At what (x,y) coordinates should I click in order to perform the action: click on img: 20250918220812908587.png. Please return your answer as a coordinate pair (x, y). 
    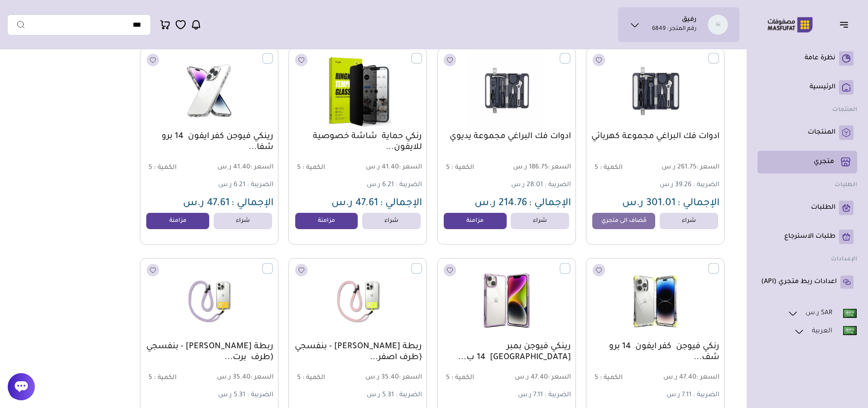
    Looking at the image, I should click on (357, 91).